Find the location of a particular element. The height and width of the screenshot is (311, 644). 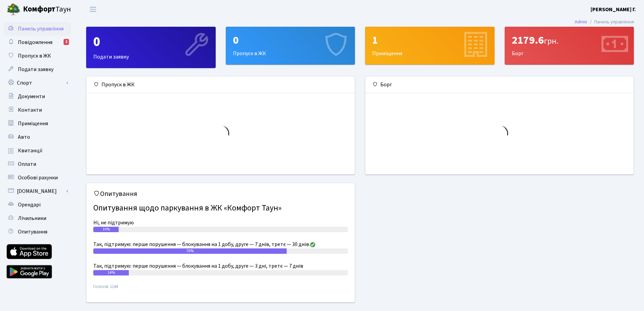

a: Панель управління is located at coordinates (37, 29).